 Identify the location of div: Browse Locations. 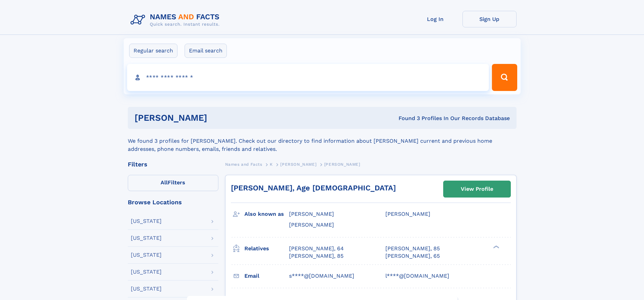
(173, 202).